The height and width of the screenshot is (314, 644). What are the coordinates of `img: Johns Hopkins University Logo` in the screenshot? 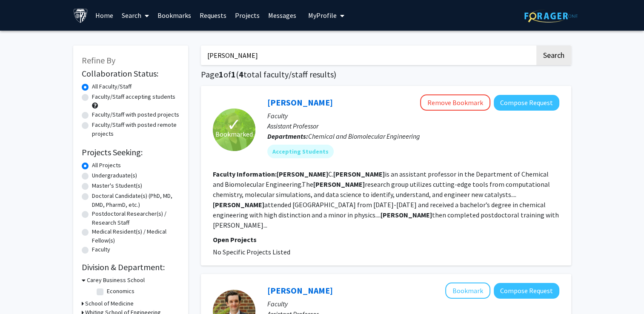 It's located at (80, 15).